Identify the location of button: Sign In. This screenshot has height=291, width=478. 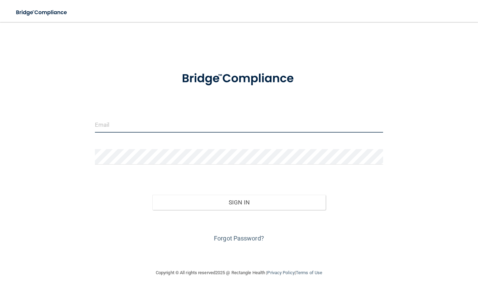
(239, 203).